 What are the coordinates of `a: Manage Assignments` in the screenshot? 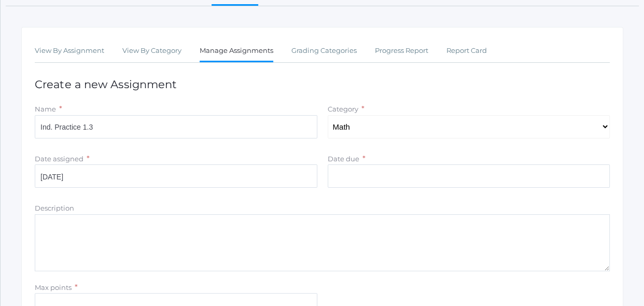 It's located at (237, 52).